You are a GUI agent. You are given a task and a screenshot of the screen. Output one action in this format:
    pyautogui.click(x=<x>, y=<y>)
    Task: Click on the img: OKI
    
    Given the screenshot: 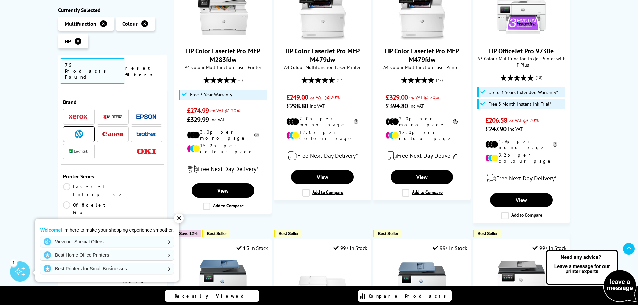 What is the action you would take?
    pyautogui.click(x=146, y=151)
    